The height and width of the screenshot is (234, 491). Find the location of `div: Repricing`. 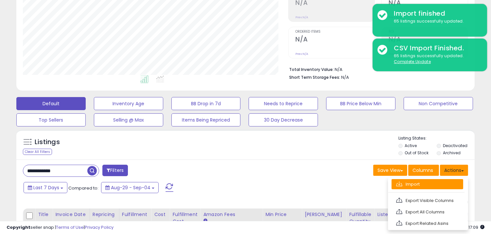

div: Repricing is located at coordinates (104, 215).